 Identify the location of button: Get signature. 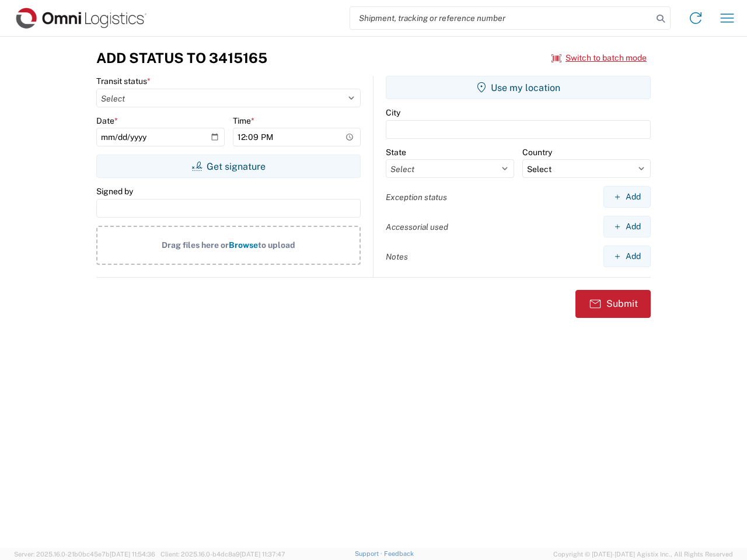
(228, 166).